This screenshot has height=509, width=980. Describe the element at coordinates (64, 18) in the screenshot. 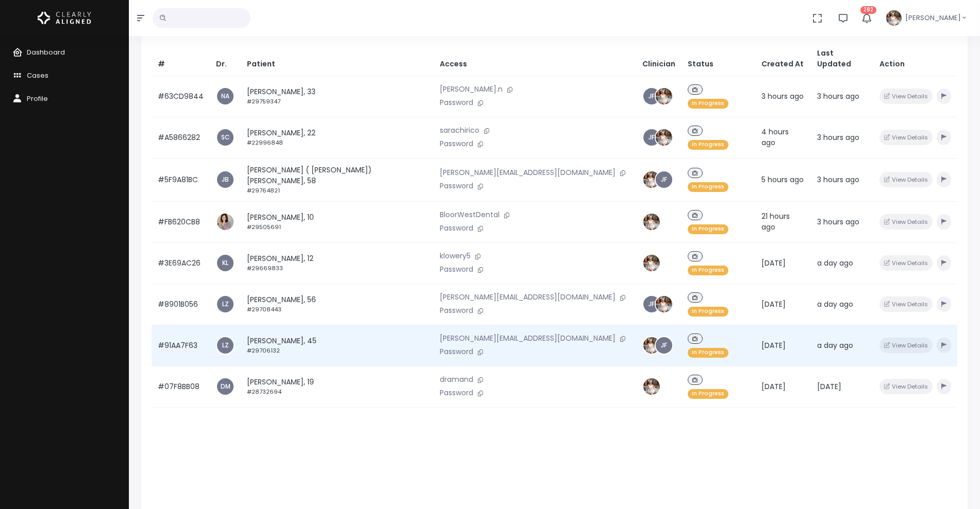

I see `img: Logo Horizontal` at that location.